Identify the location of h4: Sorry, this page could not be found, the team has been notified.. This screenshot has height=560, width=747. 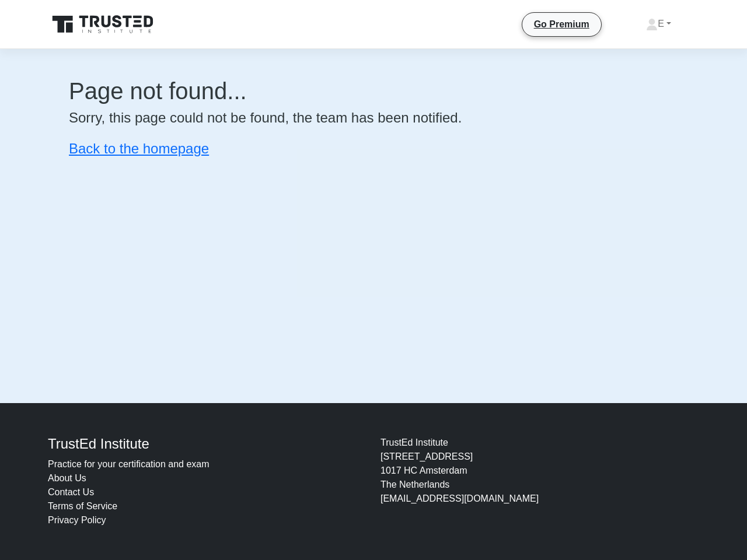
(374, 118).